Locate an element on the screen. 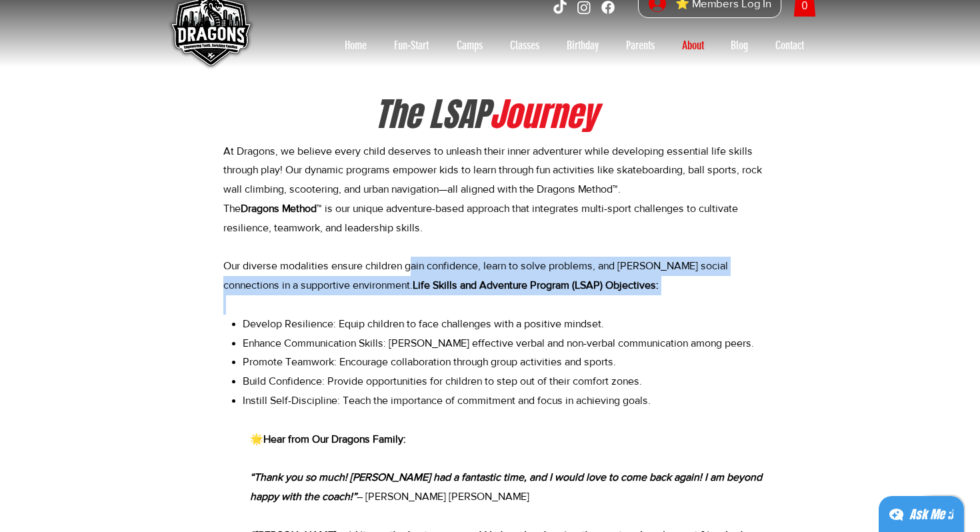  span: Journey is located at coordinates (543, 114).